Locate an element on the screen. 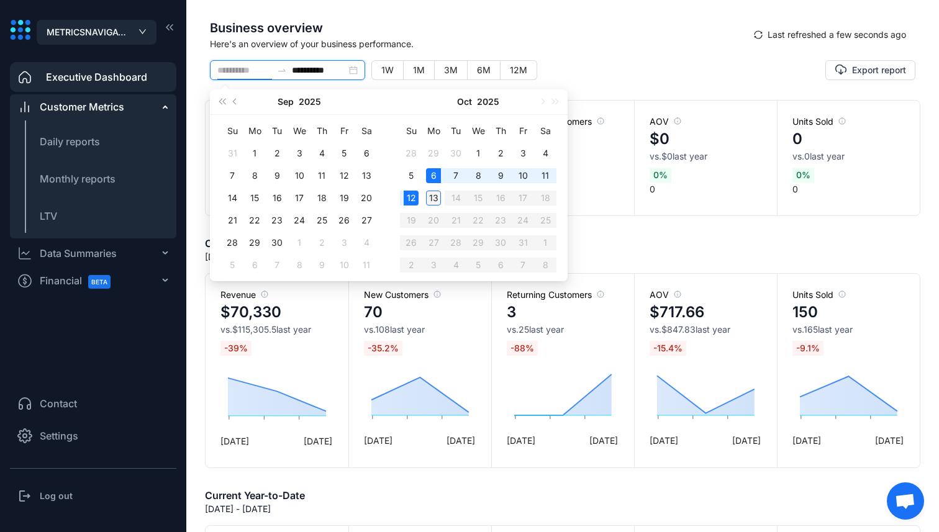 The image size is (939, 532). div: 19 is located at coordinates (344, 198).